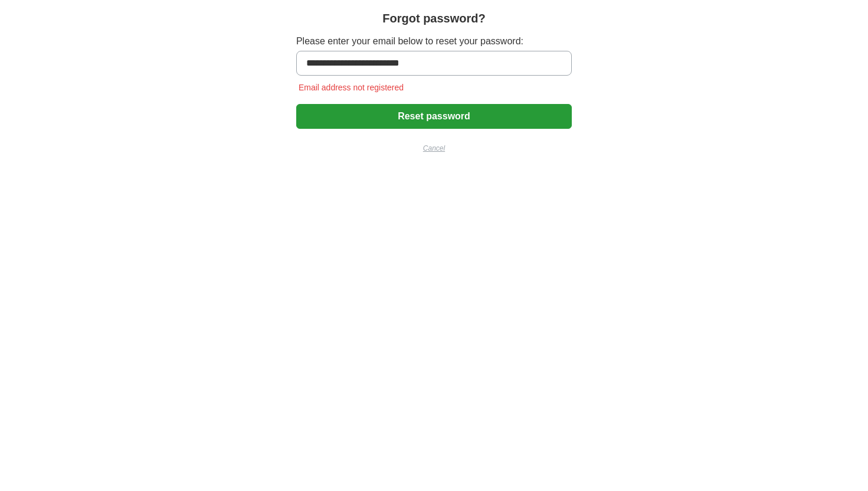  I want to click on span: Email address not registered, so click(351, 87).